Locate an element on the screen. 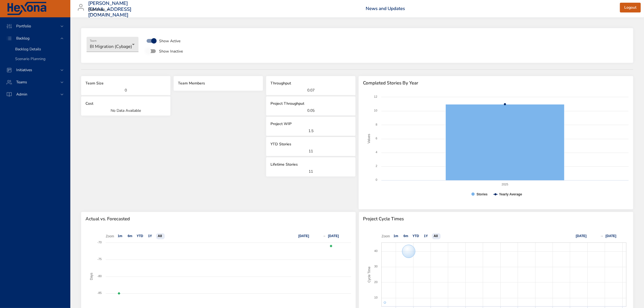  span: Teams is located at coordinates (21, 82).